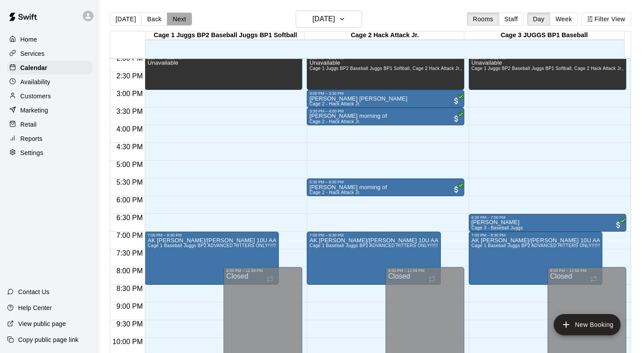 The image size is (644, 353). Describe the element at coordinates (50, 54) in the screenshot. I see `a: Services` at that location.